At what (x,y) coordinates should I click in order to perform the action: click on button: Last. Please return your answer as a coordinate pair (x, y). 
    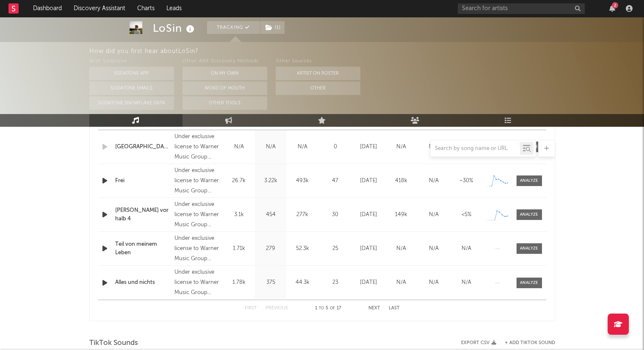
    Looking at the image, I should click on (394, 308).